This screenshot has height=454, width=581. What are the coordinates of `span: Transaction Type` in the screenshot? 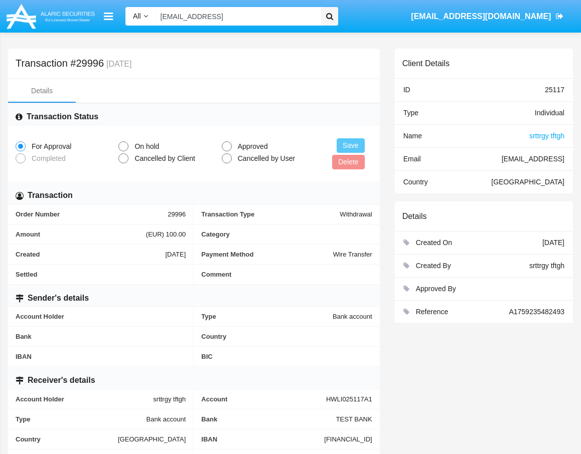 It's located at (270, 214).